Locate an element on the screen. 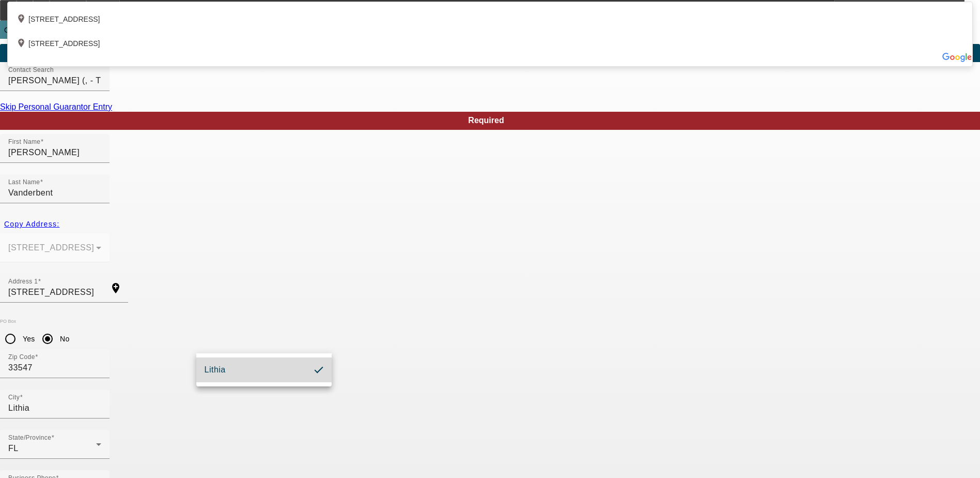 This screenshot has width=980, height=478. mat-label: First Name is located at coordinates (25, 142).